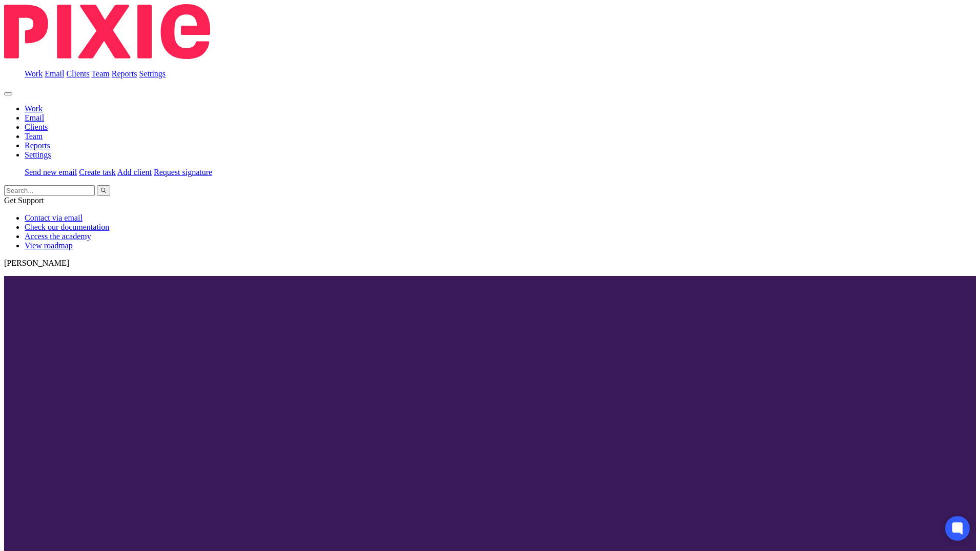 Image resolution: width=980 pixels, height=551 pixels. Describe the element at coordinates (53, 217) in the screenshot. I see `a: Contact via email` at that location.